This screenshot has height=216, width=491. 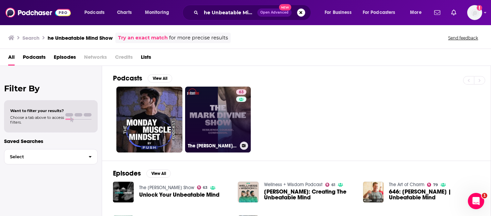 What do you see at coordinates (95, 59) in the screenshot?
I see `span: Networks` at bounding box center [95, 59].